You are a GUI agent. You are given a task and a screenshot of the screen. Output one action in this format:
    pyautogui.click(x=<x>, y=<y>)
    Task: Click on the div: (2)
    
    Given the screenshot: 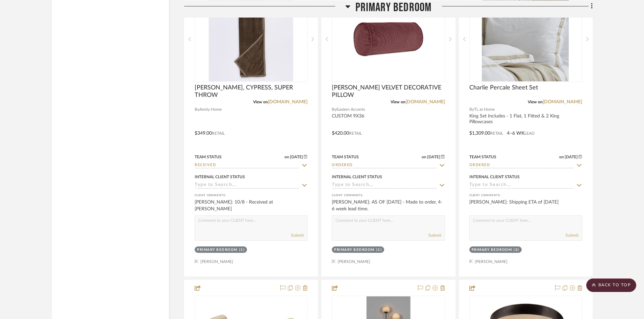 What is the action you would take?
    pyautogui.click(x=516, y=250)
    